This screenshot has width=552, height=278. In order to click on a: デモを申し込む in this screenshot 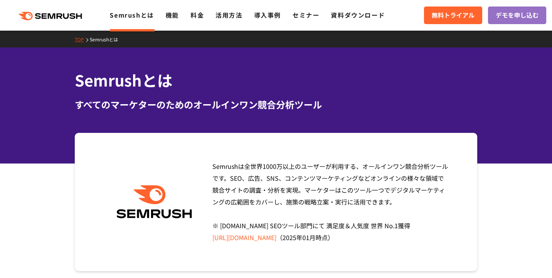, I will do `click(517, 15)`.